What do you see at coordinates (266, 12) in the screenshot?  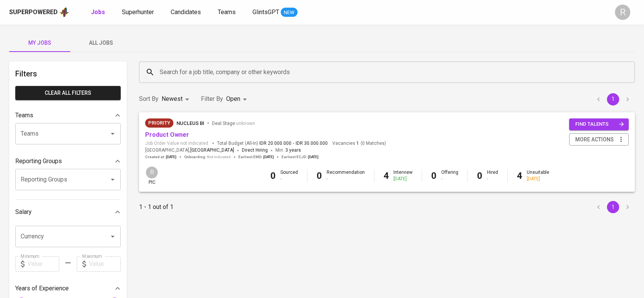 I see `span: GlintsGPT` at bounding box center [266, 12].